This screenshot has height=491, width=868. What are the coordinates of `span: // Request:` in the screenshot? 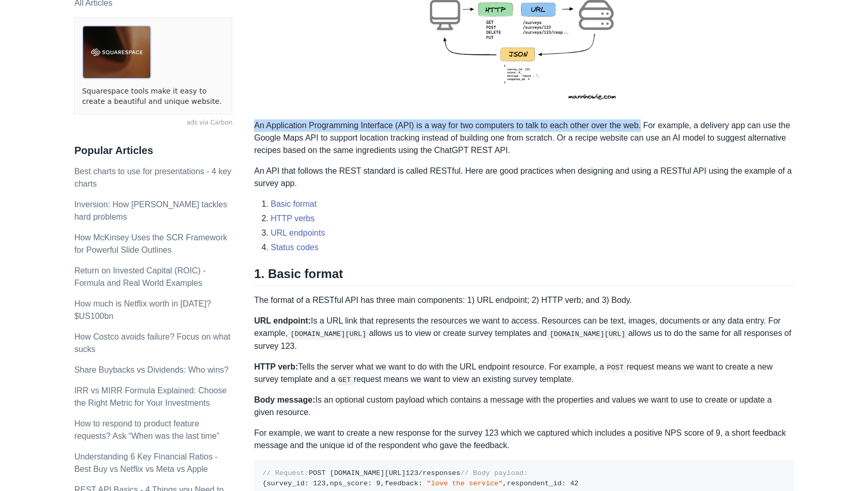 It's located at (286, 473).